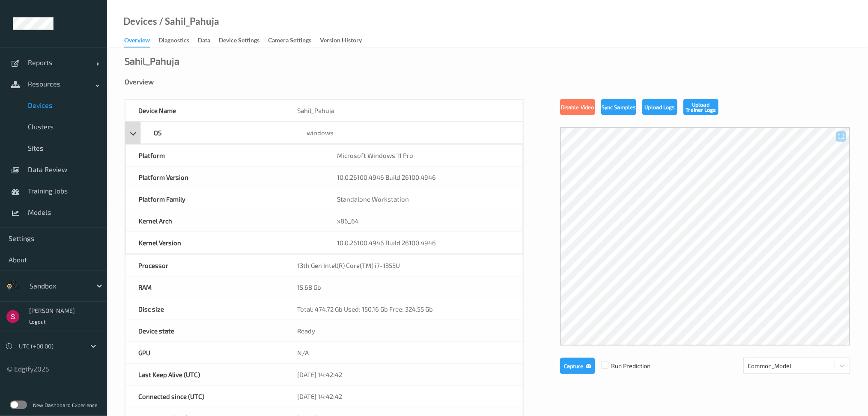  Describe the element at coordinates (623, 366) in the screenshot. I see `span: Run Prediction` at that location.